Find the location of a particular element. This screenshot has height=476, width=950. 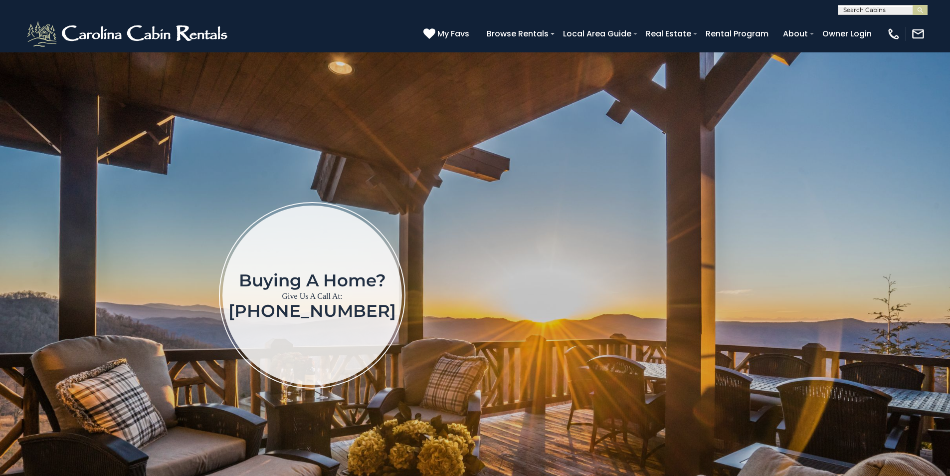

a: Real Estate is located at coordinates (668, 33).